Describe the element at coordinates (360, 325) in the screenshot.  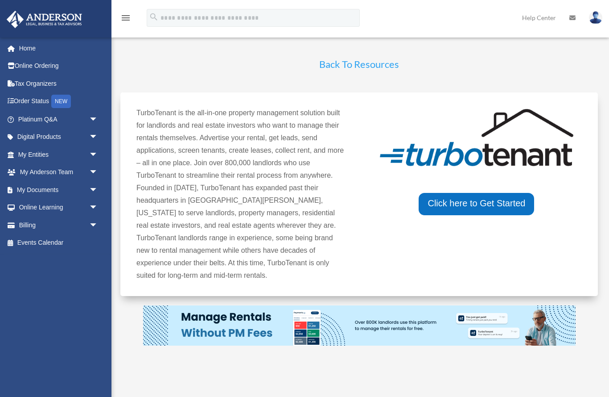
I see `img: TubroTenant Ad 1_ 970x90` at that location.